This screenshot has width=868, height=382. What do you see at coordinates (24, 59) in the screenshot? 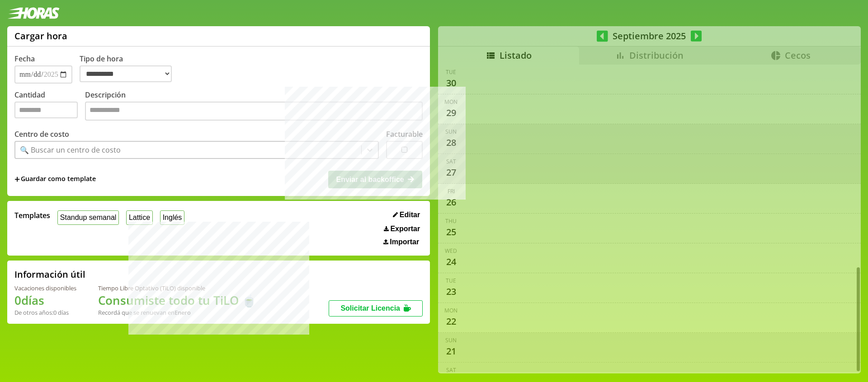
I see `label: Fecha` at bounding box center [24, 59].